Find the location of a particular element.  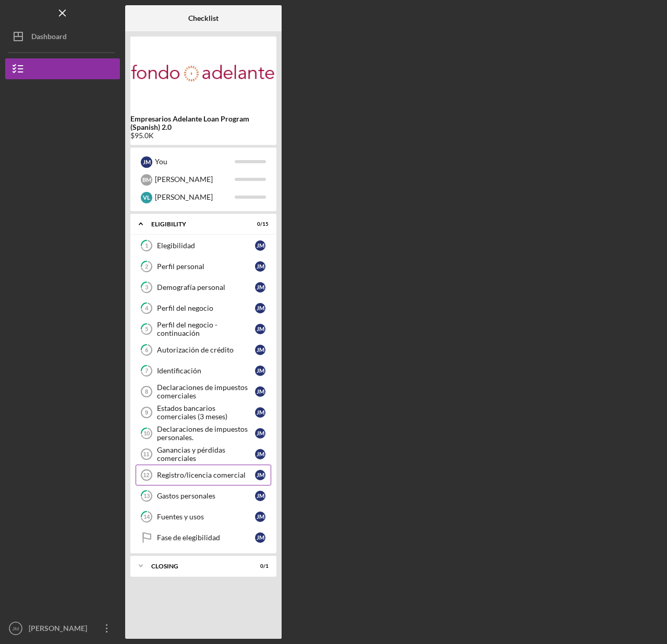

tspan: 10 is located at coordinates (146, 433).